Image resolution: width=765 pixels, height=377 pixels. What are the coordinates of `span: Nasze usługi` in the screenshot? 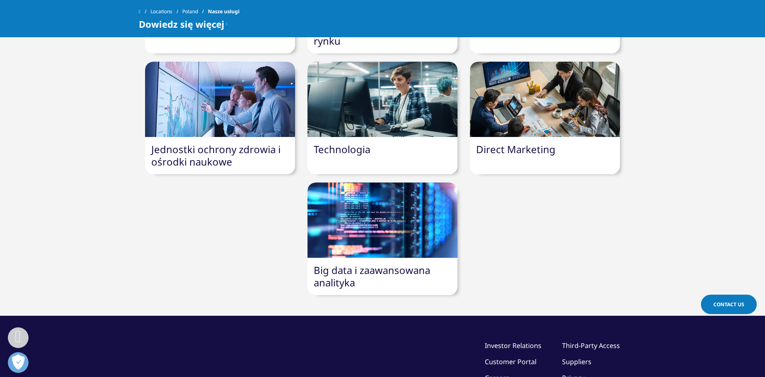 It's located at (224, 12).